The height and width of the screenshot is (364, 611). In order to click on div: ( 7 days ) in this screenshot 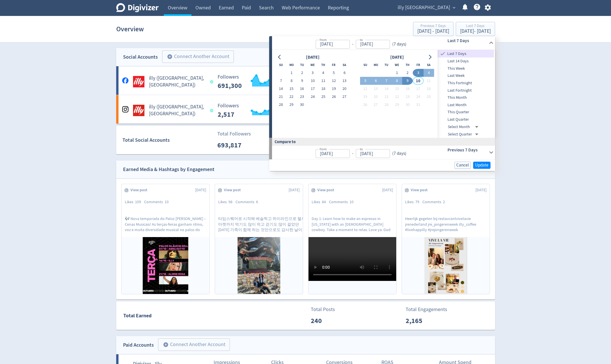, I will do `click(399, 44)`.